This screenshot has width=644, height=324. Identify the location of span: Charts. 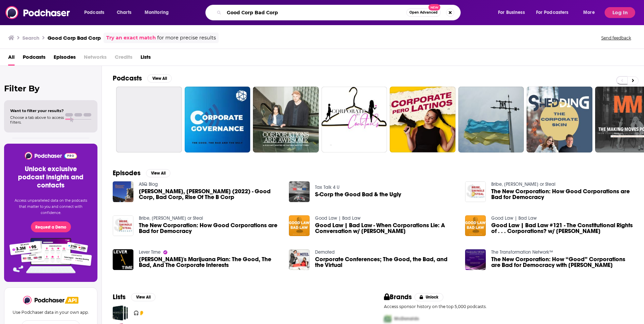
(124, 13).